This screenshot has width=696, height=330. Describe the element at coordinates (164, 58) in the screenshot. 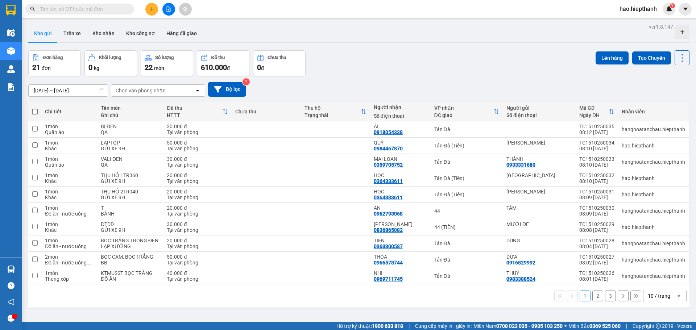

I see `div: Số lượng` at that location.